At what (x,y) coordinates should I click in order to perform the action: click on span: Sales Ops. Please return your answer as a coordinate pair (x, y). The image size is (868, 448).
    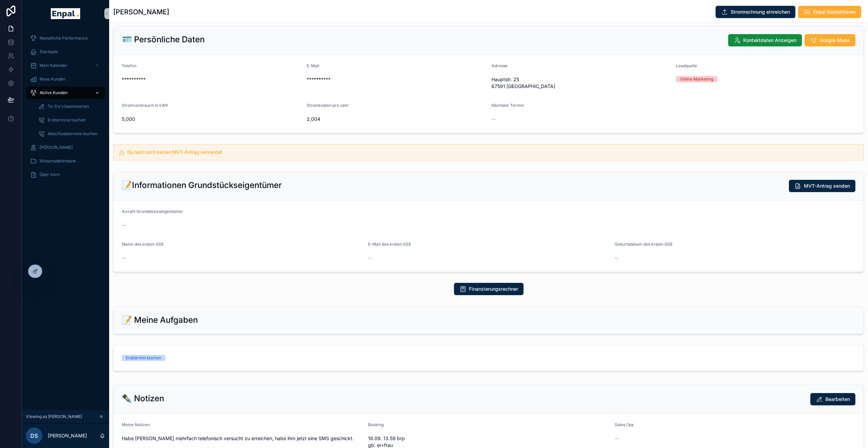
    Looking at the image, I should click on (624, 424).